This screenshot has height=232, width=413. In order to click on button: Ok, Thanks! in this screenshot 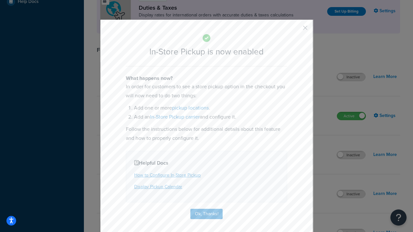, I will do `click(206, 214)`.